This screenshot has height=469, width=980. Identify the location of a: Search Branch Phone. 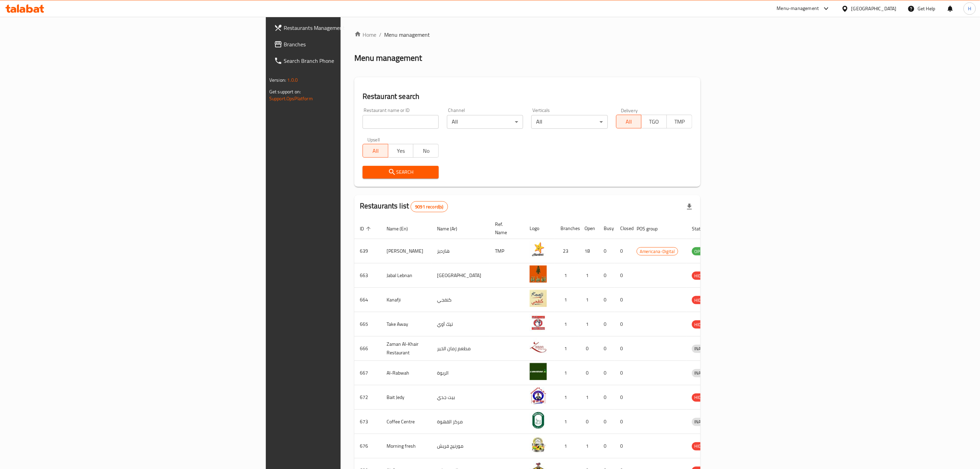
(349, 61).